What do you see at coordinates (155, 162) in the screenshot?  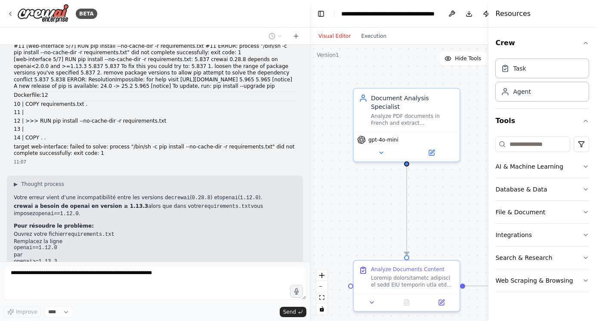 I see `div: 11:07` at bounding box center [155, 162].